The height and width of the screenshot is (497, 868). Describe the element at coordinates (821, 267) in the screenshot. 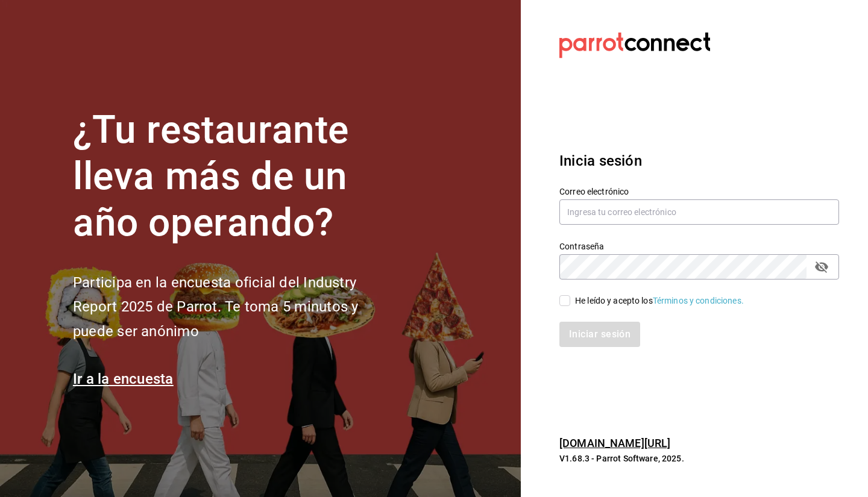

I see `button: passwordField` at that location.